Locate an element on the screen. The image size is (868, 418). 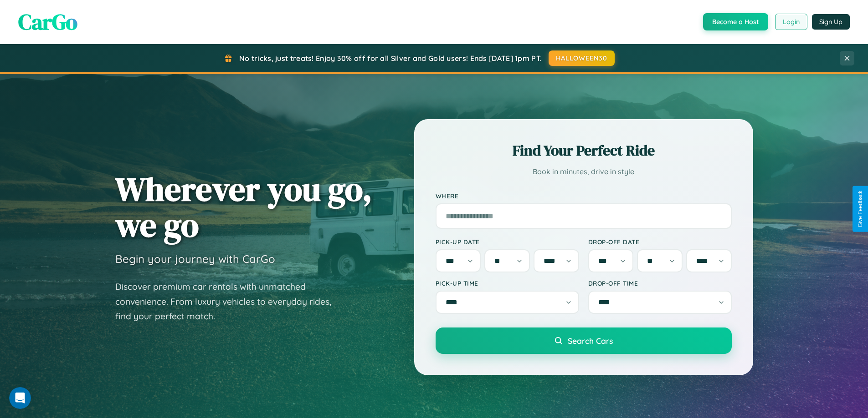
button: Login is located at coordinates (791, 22).